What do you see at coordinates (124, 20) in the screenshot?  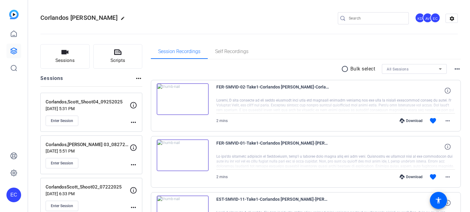 I see `mat-icon: edit` at bounding box center [124, 20].